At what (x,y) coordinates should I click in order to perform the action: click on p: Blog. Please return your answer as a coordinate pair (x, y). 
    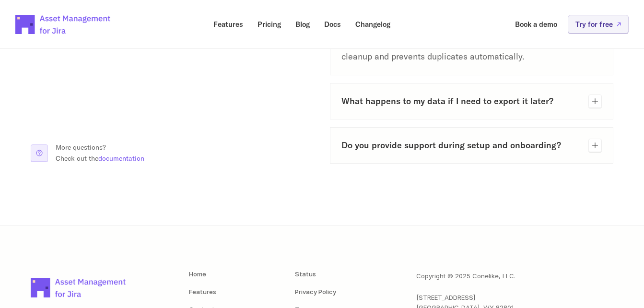
    Looking at the image, I should click on (303, 24).